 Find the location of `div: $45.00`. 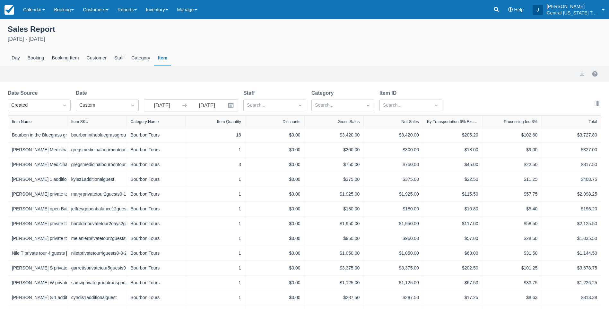

div: $45.00 is located at coordinates (453, 164).